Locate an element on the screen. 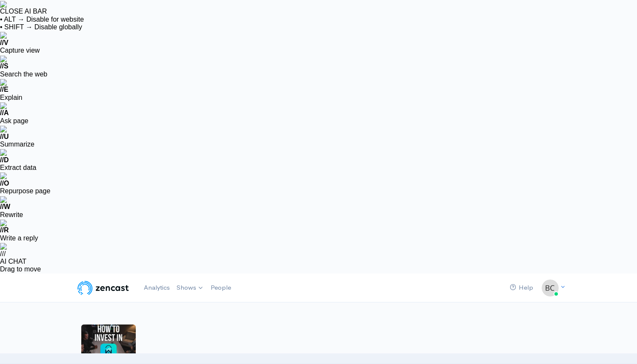 This screenshot has height=364, width=637. a: Help is located at coordinates (521, 287).